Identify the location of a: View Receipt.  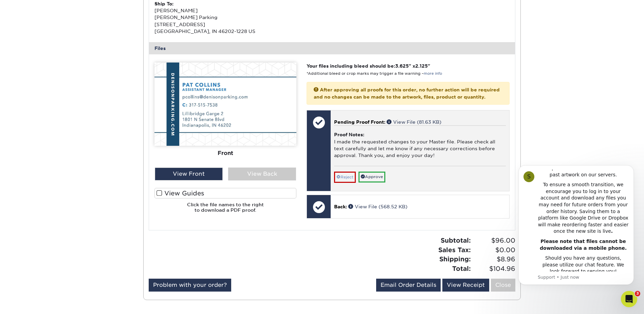
(466, 285).